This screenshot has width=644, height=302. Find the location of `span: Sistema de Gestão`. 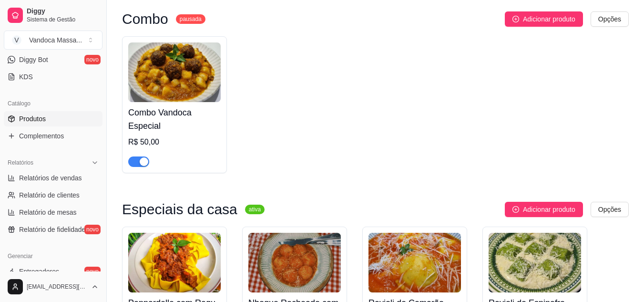

span: Sistema de Gestão is located at coordinates (62, 20).